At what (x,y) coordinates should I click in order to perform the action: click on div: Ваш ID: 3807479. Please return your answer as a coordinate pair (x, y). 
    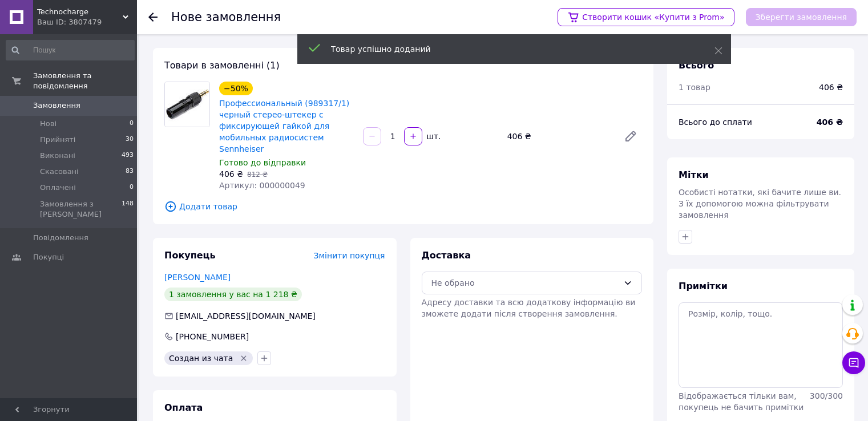
    Looking at the image, I should click on (86, 23).